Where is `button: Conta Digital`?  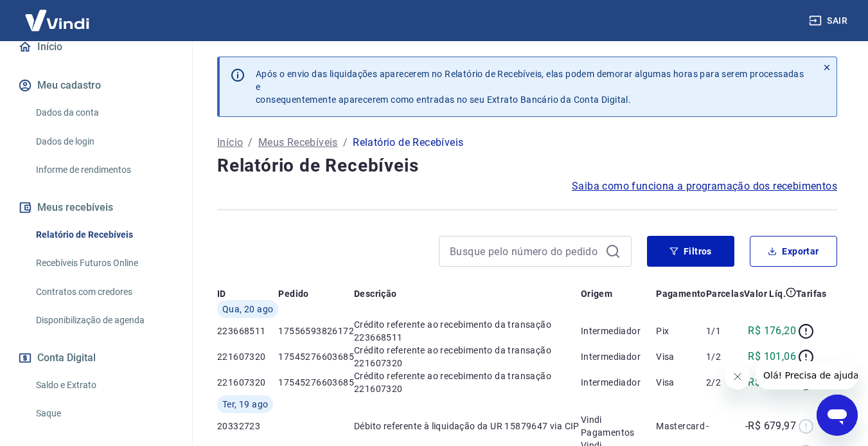 button: Conta Digital is located at coordinates (96, 358).